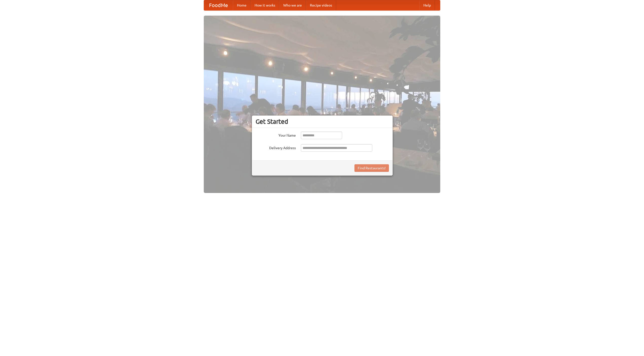  Describe the element at coordinates (293, 5) in the screenshot. I see `a: Who we are` at that location.